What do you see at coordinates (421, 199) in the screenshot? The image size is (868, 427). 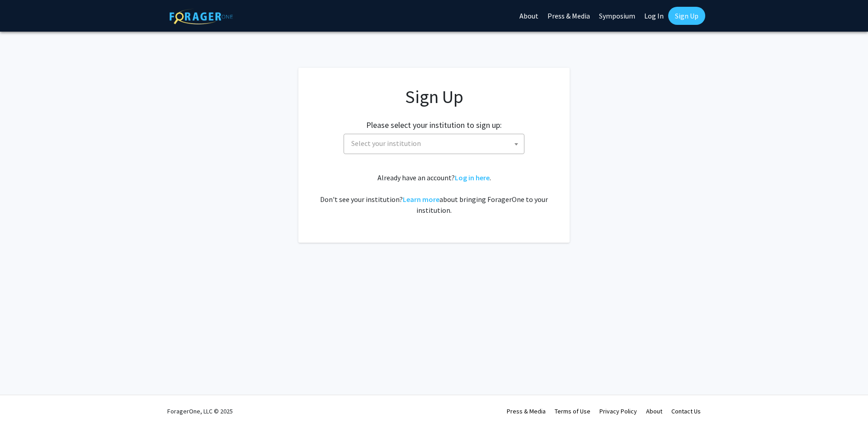 I see `a: Learn more about bringing ForagerOne to your institution` at bounding box center [421, 199].